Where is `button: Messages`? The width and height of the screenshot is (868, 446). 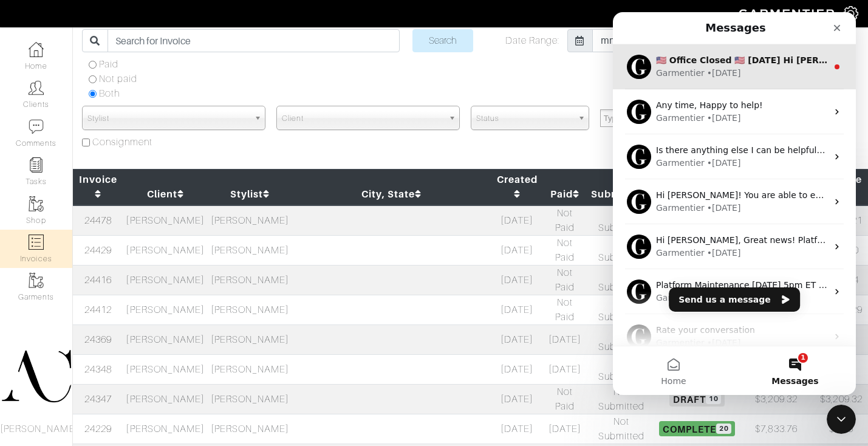 button: Messages is located at coordinates (182, 358).